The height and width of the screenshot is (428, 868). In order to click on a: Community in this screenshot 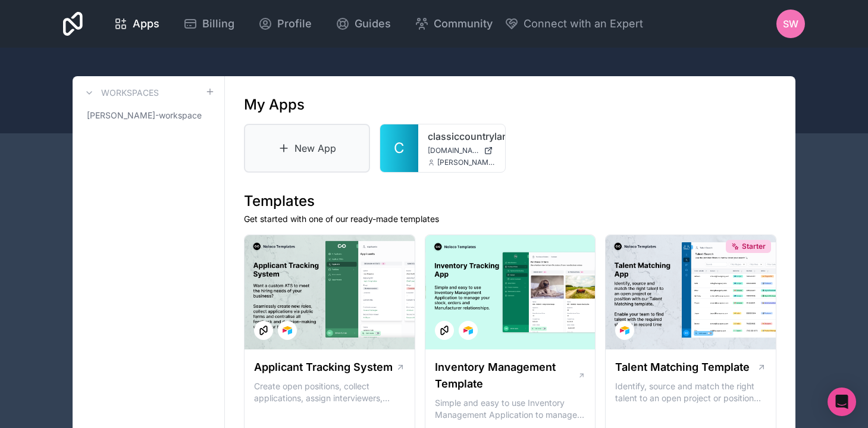, I will do `click(453, 23)`.